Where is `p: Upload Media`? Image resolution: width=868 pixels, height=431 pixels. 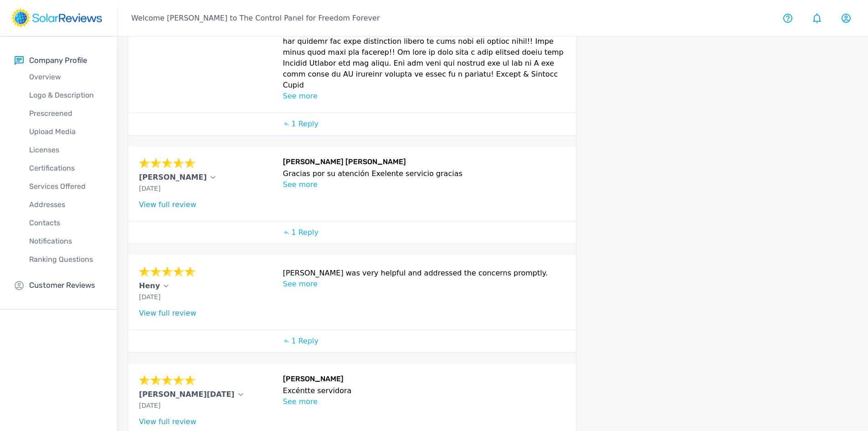
p: Upload Media is located at coordinates (66, 132).